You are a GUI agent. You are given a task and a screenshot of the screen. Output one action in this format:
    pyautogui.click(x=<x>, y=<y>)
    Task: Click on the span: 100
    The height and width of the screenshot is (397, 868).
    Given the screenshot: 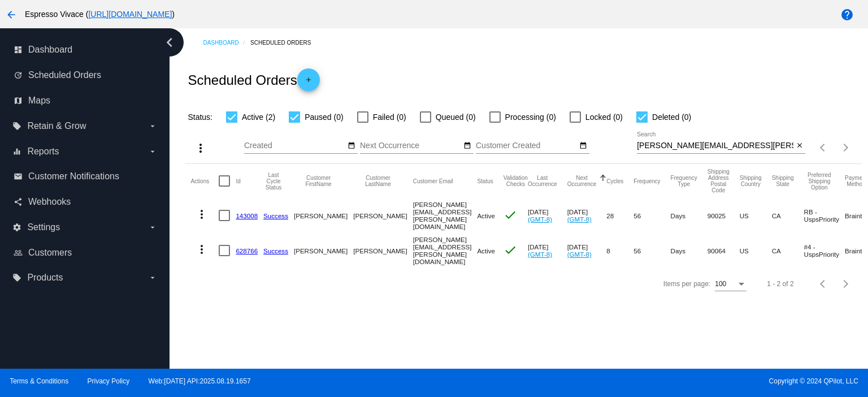 What is the action you would take?
    pyautogui.click(x=721, y=284)
    